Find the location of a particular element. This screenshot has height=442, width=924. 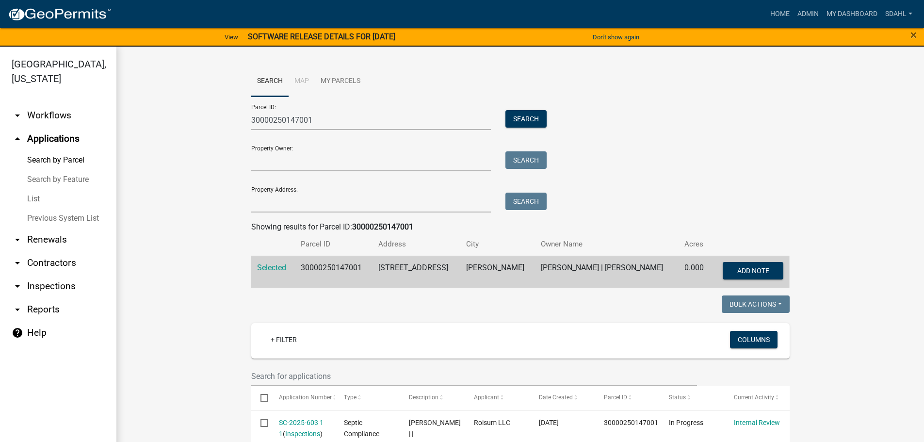

span: Type is located at coordinates (350, 397).